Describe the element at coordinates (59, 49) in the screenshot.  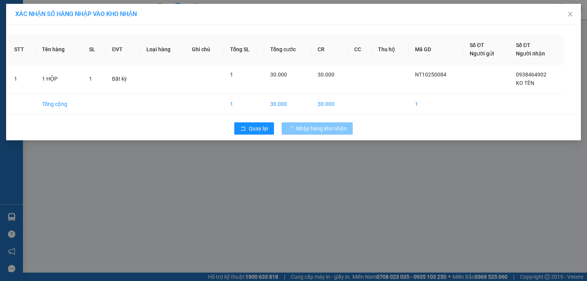
I see `th: Tên hàng` at that location.